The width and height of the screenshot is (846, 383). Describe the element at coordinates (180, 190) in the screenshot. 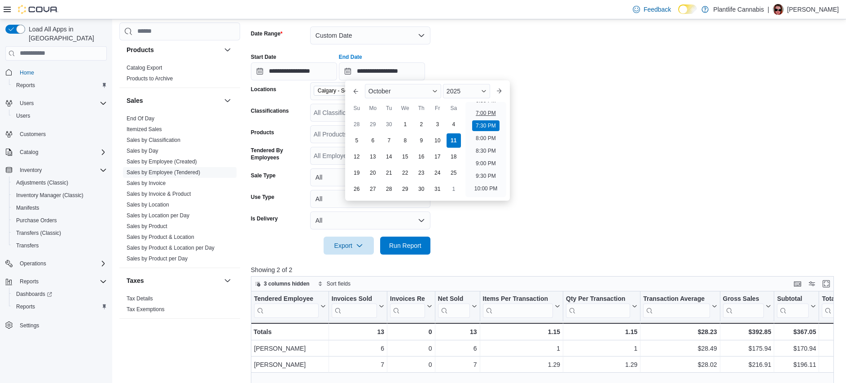

I see `div: Sales` at that location.